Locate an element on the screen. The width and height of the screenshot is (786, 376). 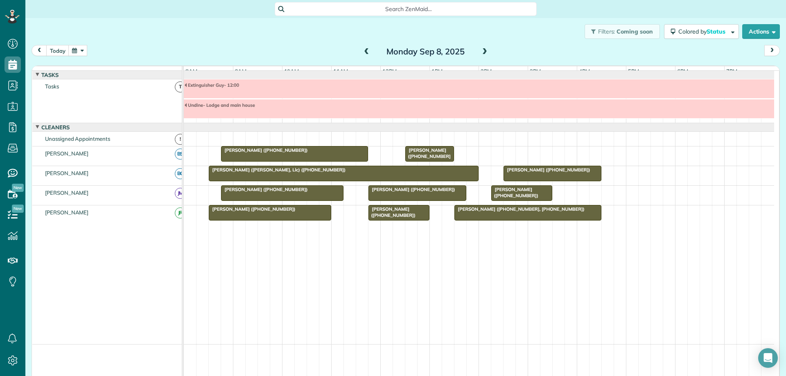
button: next is located at coordinates (772, 50).